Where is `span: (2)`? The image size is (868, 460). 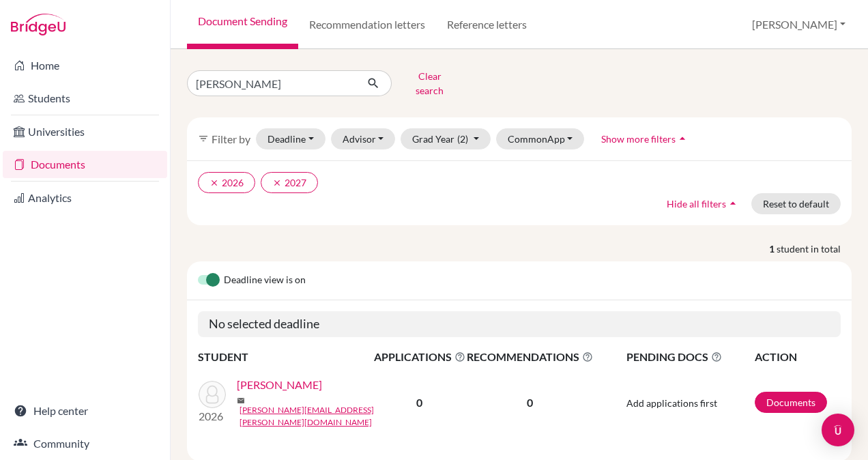
span: (2) is located at coordinates (462, 138).